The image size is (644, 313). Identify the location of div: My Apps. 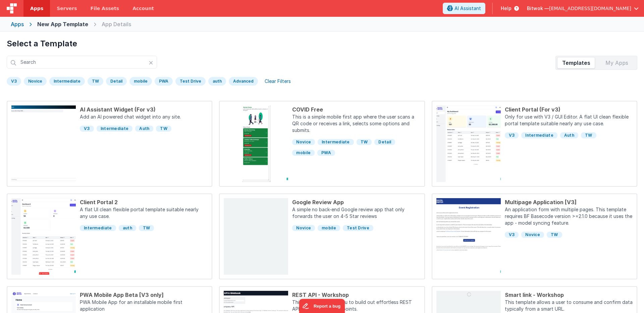
(617, 63).